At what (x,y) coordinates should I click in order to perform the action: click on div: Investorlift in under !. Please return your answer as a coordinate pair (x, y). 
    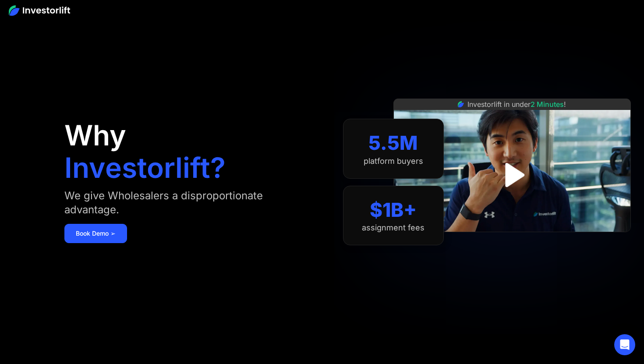
    Looking at the image, I should click on (516, 104).